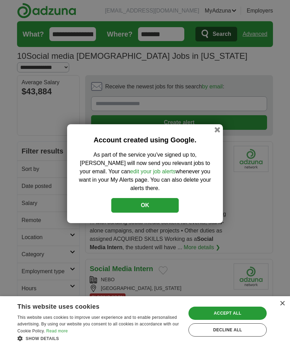  What do you see at coordinates (145, 205) in the screenshot?
I see `button: OK` at bounding box center [145, 205].